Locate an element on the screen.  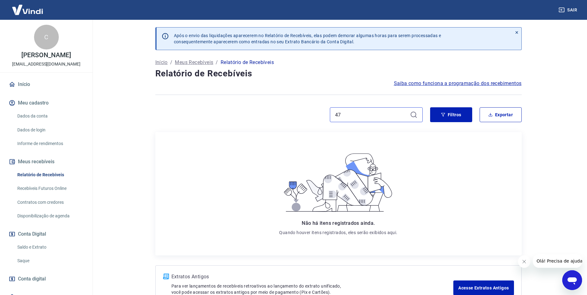
a: Saiba como funciona a programação dos recebimentos is located at coordinates (458, 84).